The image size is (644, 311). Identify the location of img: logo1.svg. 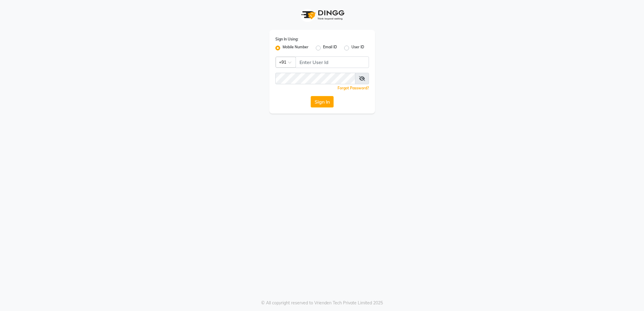
(322, 15).